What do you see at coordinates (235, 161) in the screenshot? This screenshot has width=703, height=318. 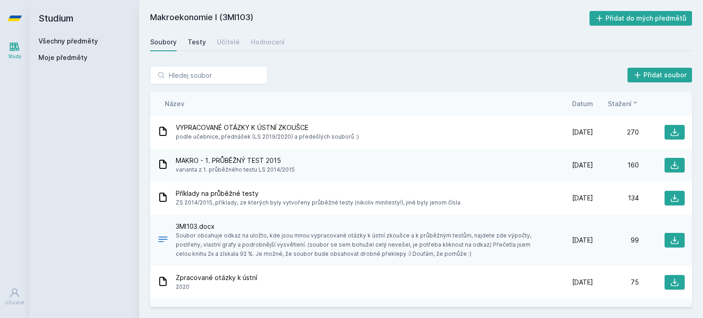 I see `span: MAKRO - 1. PRŮBĚŽNÝ TEST 2015` at bounding box center [235, 161].